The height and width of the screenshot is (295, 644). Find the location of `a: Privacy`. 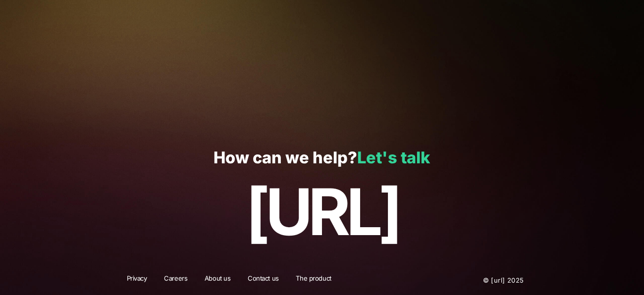

a: Privacy is located at coordinates (137, 280).